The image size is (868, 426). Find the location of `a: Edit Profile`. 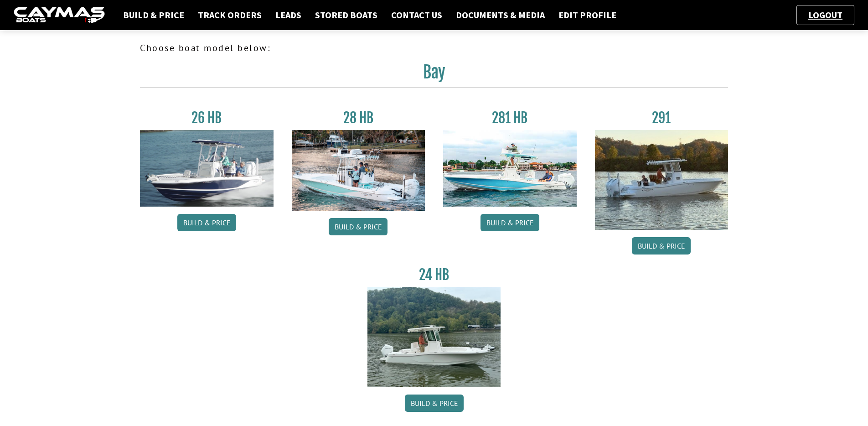

a: Edit Profile is located at coordinates (587, 15).